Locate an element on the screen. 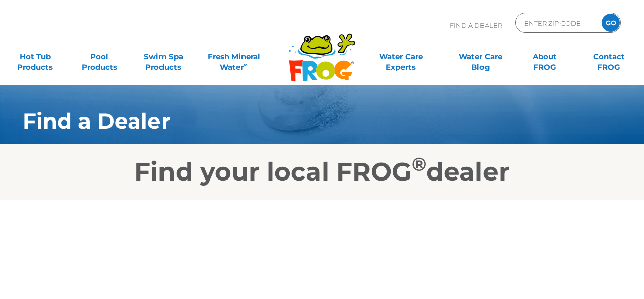 This screenshot has height=299, width=644. h2: Find your local FROG dealer is located at coordinates (322, 172).